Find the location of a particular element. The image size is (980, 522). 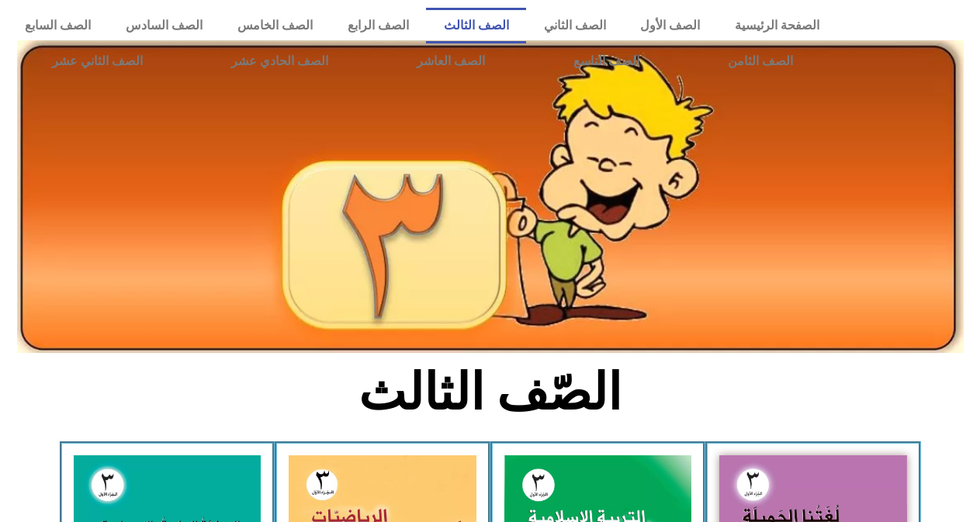

a: الصف الخامس is located at coordinates (275, 25).